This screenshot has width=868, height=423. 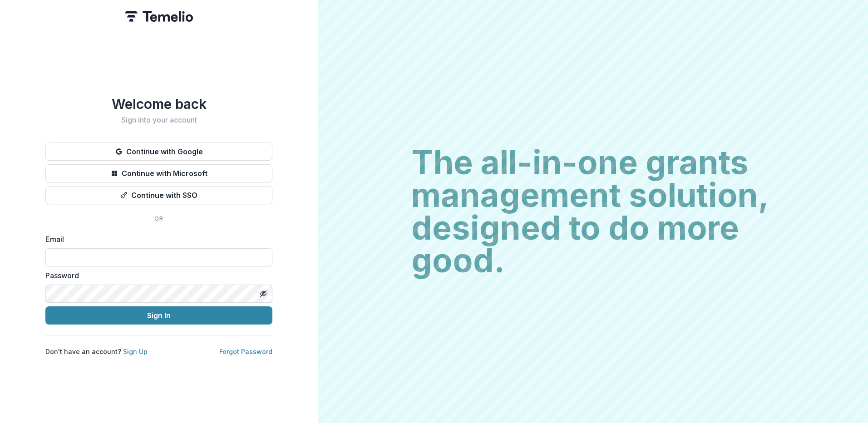 I want to click on h2: Sign into your account, so click(x=159, y=120).